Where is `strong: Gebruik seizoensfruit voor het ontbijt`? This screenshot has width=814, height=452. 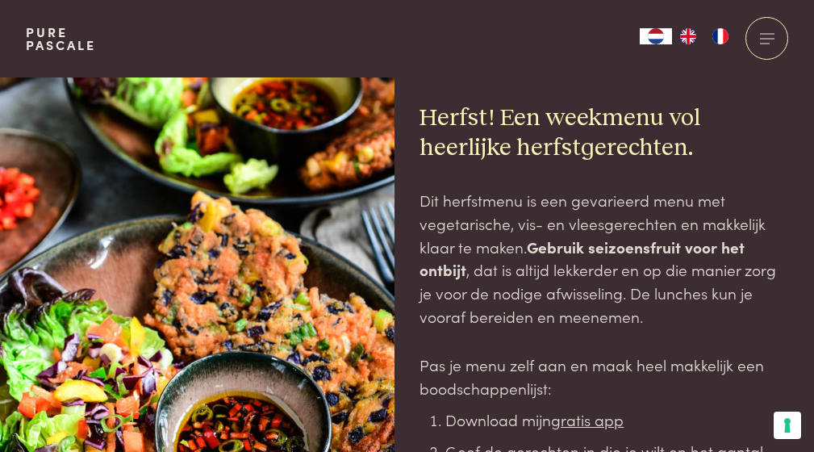
strong: Gebruik seizoensfruit voor het ontbijt is located at coordinates (582, 258).